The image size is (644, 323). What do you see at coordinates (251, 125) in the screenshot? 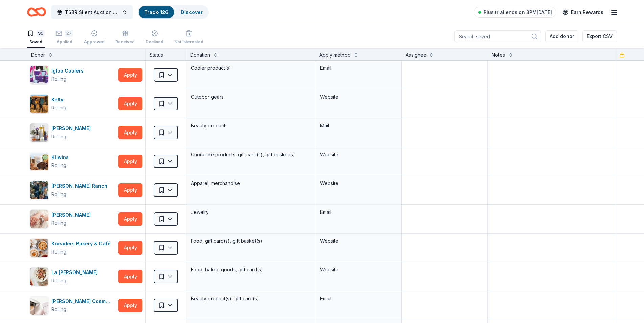
I see `div: Beauty products` at bounding box center [251, 125].